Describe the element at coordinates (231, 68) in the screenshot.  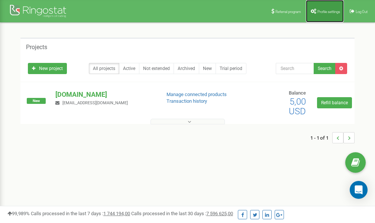
I see `a: Trial period` at that location.